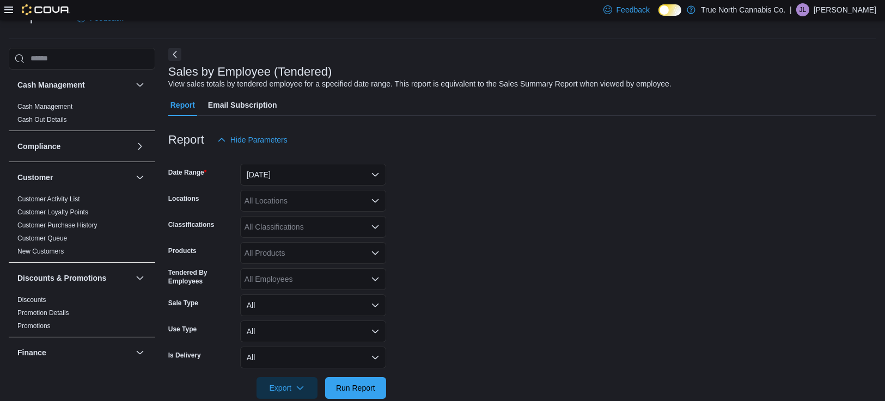 The image size is (885, 401). I want to click on div: View sales totals by tendered employee for a specified date range. This report is equivalent to t..., so click(420, 84).